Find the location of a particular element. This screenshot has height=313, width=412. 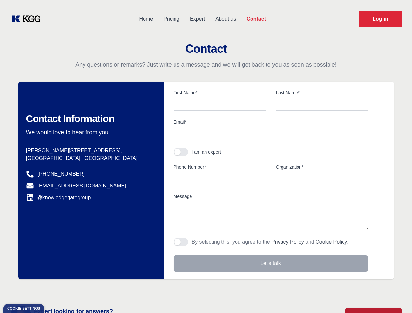

label: Message is located at coordinates (271, 196).